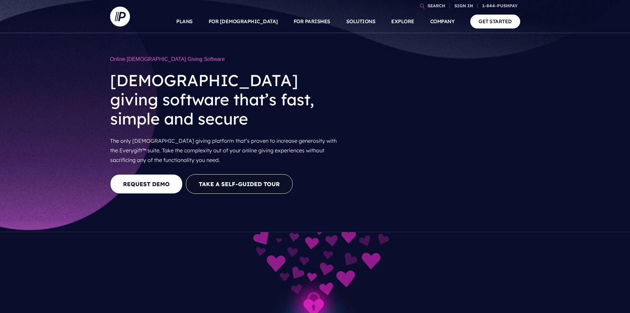  What do you see at coordinates (185, 22) in the screenshot?
I see `a: PLANS` at bounding box center [185, 22].